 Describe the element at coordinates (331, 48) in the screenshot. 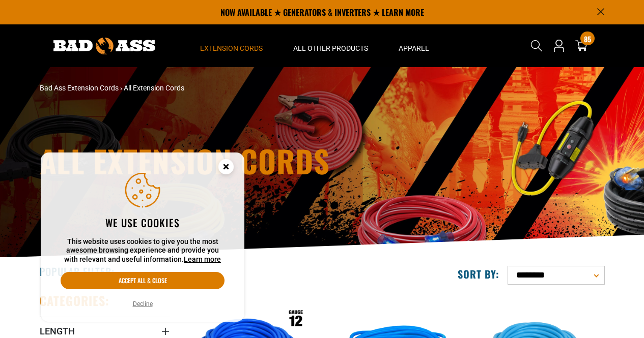

I see `span: All Other Products` at that location.